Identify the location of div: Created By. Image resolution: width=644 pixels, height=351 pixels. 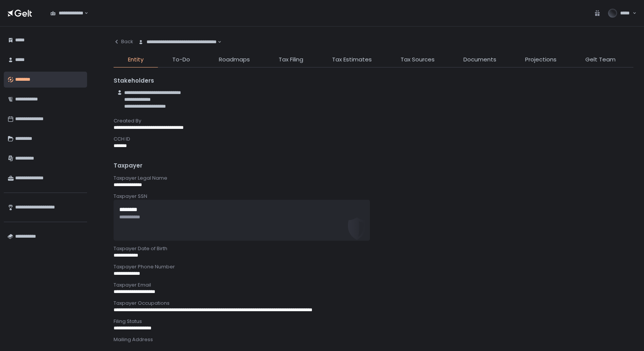
(373, 121).